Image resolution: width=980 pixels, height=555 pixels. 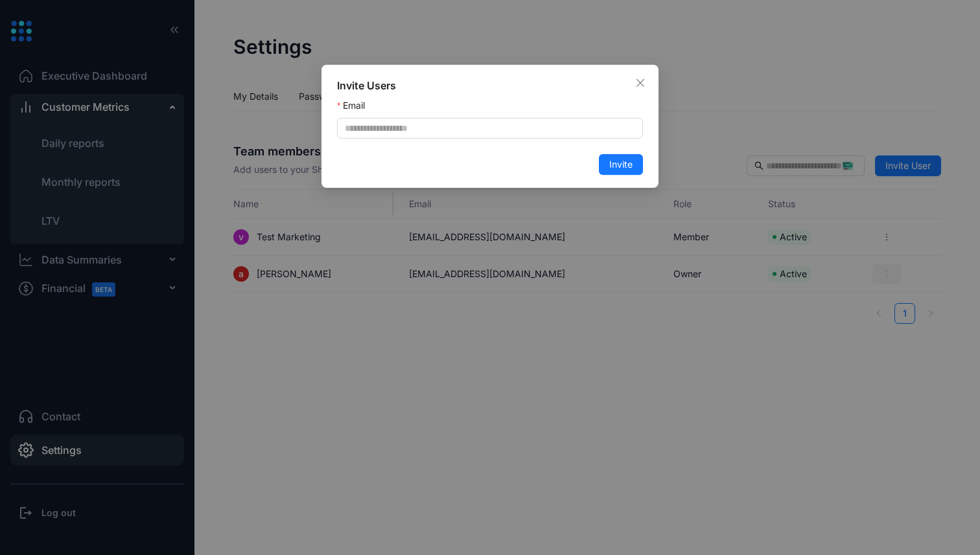 I want to click on label: Email, so click(x=355, y=106).